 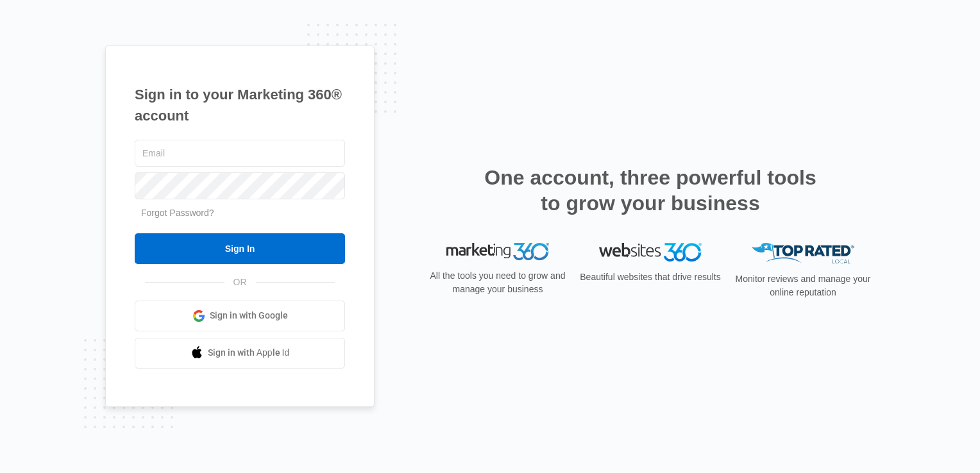 I want to click on img: Marketing 360, so click(x=498, y=252).